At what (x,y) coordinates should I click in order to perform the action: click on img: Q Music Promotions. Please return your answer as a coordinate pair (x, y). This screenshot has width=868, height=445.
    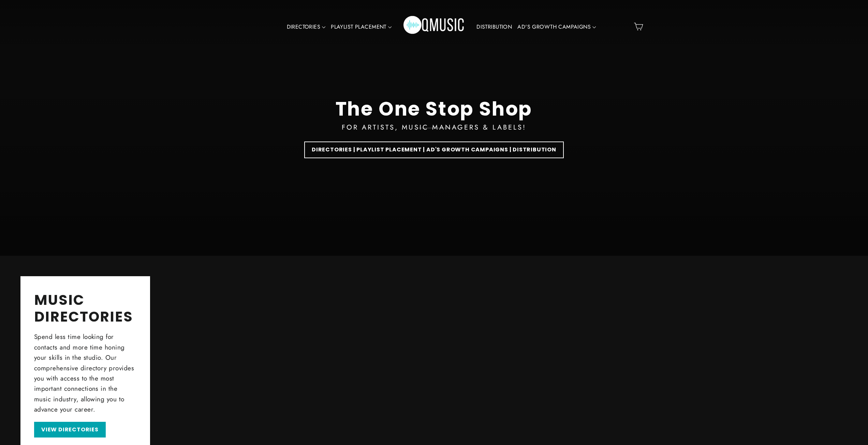
    Looking at the image, I should click on (434, 27).